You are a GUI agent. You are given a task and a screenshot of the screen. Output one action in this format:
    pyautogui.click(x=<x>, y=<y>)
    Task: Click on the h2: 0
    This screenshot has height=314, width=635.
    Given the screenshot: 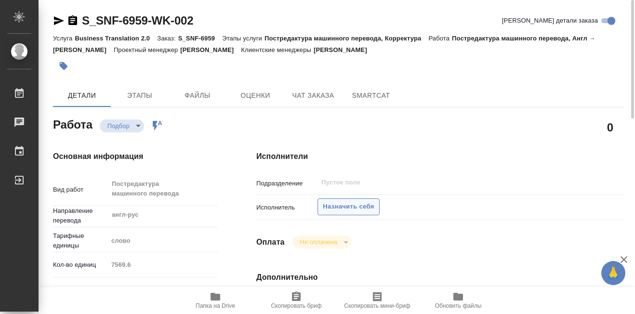 What is the action you would take?
    pyautogui.click(x=610, y=127)
    